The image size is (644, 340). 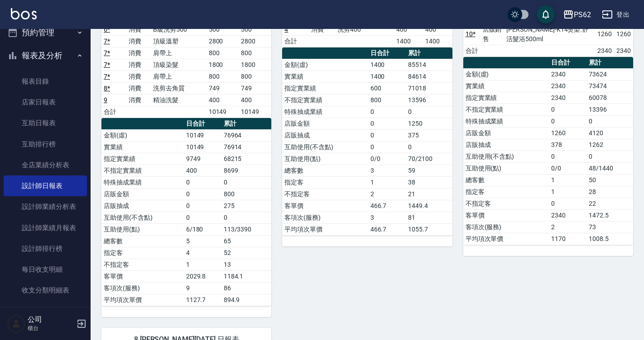 What do you see at coordinates (45, 123) in the screenshot?
I see `a: 互助日報表` at bounding box center [45, 123].